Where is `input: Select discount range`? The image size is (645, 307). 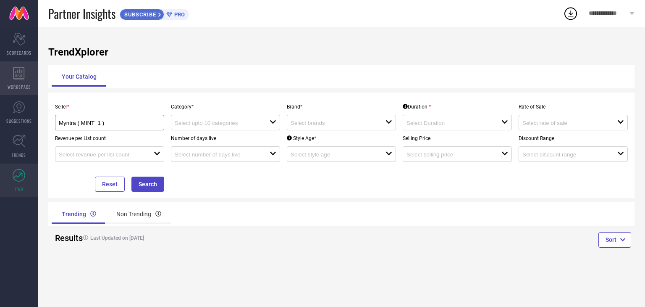
input: Select discount range is located at coordinates (565, 154).